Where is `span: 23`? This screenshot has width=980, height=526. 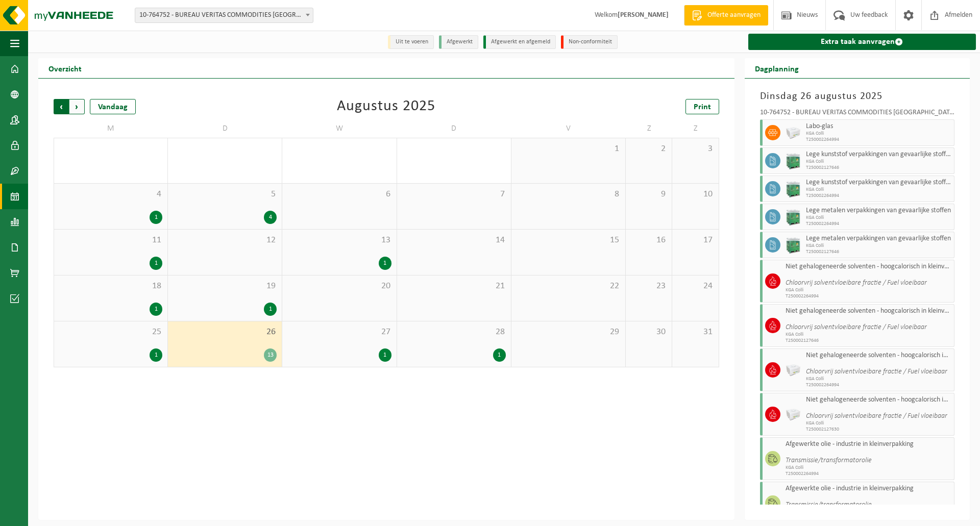 span: 23 is located at coordinates (649, 286).